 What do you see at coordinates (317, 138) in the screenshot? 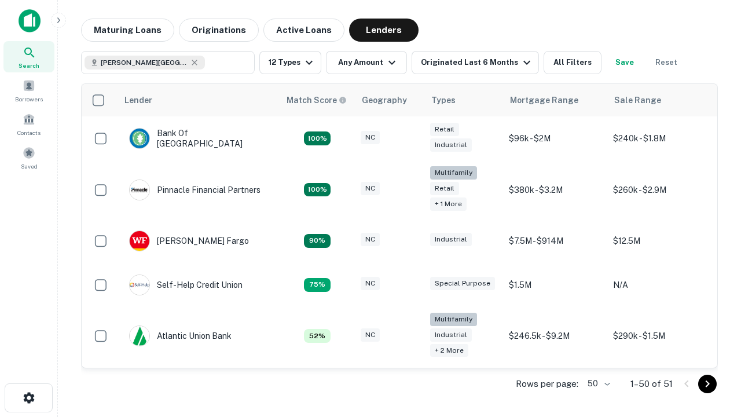
I see `div: Matching Properties: 14, hasApolloMatch: undefined` at bounding box center [317, 138].